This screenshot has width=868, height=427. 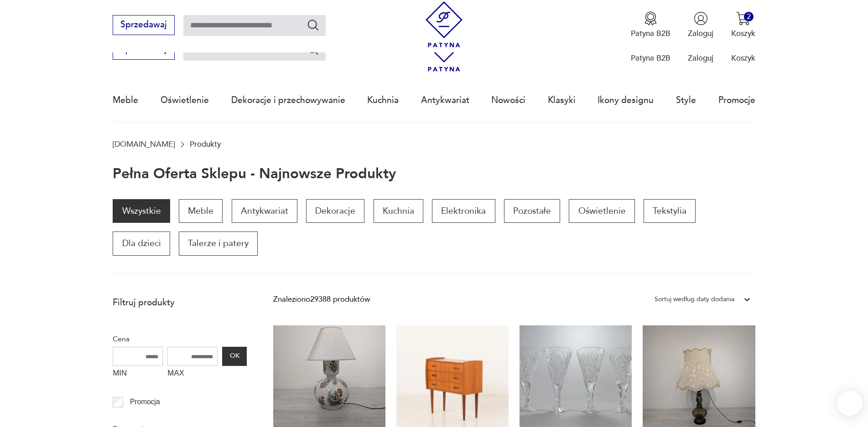 I want to click on p: Promocja, so click(x=145, y=402).